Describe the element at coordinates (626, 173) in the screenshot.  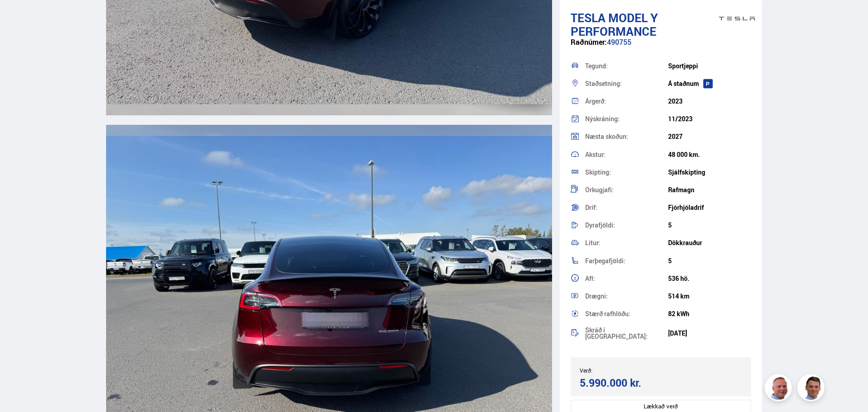
I see `div: Skipting:` at that location.